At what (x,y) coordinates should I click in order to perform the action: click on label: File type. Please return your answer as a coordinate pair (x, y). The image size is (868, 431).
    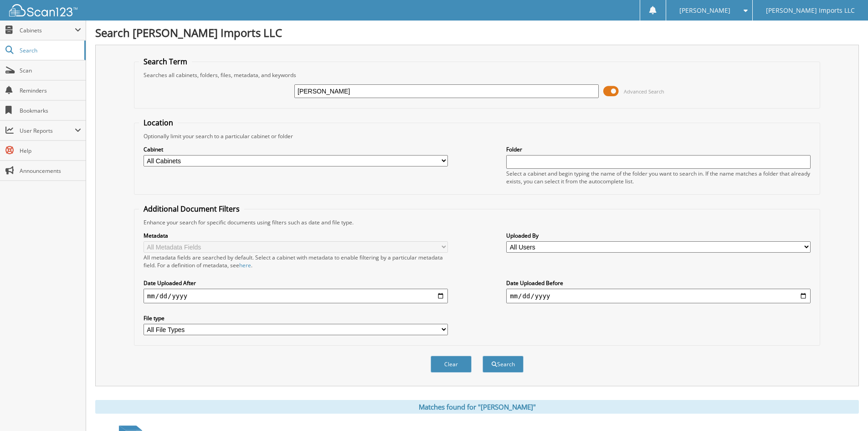
    Looking at the image, I should click on (296, 318).